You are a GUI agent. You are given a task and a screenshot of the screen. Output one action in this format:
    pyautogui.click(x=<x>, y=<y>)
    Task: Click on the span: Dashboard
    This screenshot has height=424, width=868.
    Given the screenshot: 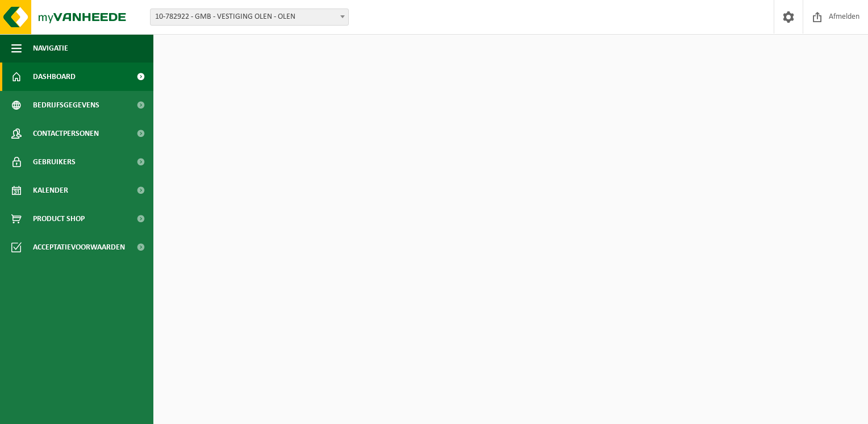 What is the action you would take?
    pyautogui.click(x=54, y=77)
    